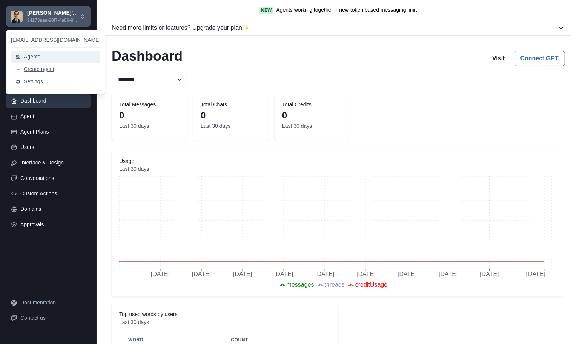  What do you see at coordinates (338, 28) in the screenshot?
I see `button: Need more limits or features? Upgrade your plan✨` at bounding box center [338, 28].